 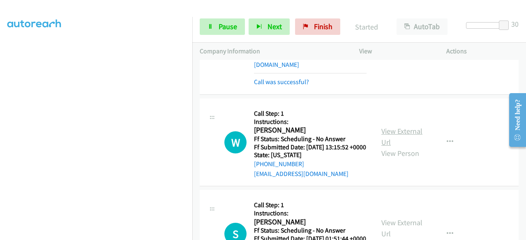 I want to click on p: Started, so click(x=366, y=27).